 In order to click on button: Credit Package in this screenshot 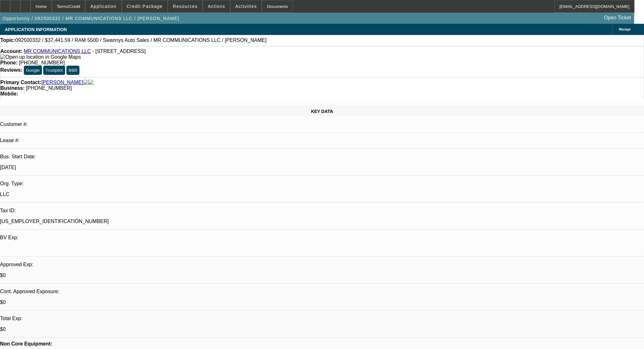, I will do `click(145, 7)`.